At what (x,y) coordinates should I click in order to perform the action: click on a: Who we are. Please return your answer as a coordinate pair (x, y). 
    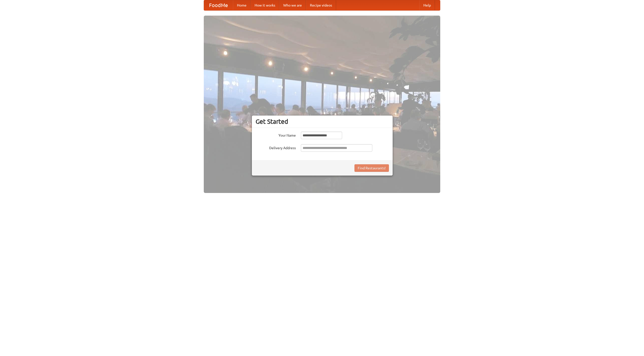
    Looking at the image, I should click on (292, 5).